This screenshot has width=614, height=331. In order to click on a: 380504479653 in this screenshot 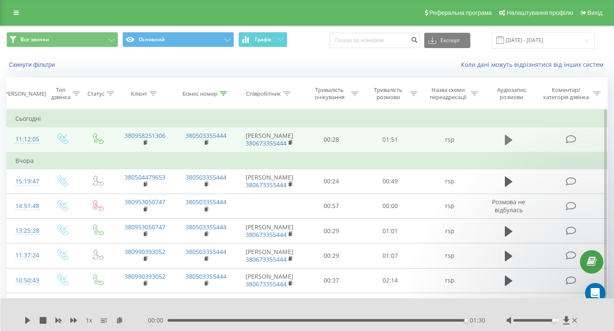, I will do `click(145, 177)`.